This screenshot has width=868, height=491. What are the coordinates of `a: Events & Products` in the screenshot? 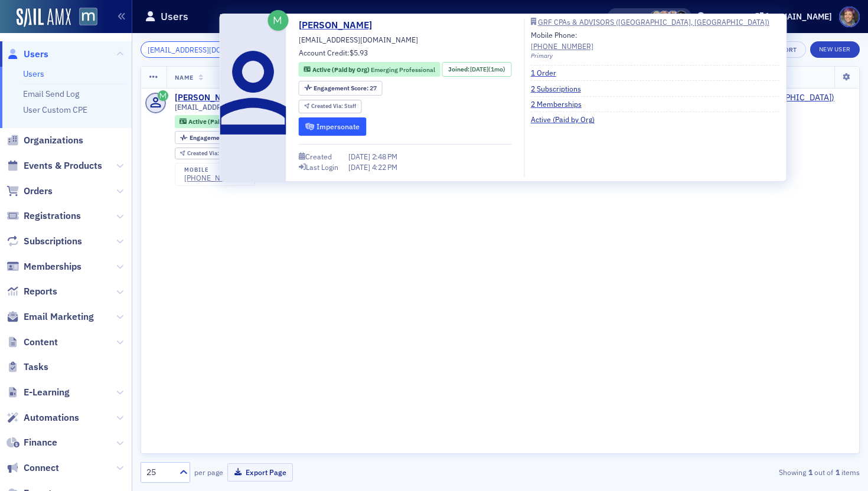 It's located at (54, 166).